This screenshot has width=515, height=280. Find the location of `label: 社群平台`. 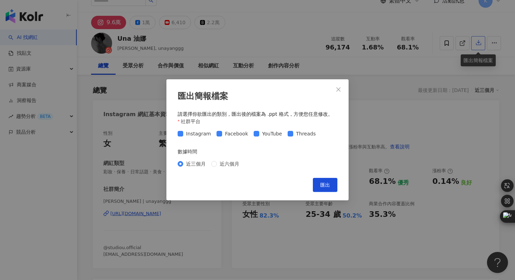

label: 社群平台 is located at coordinates (192, 122).